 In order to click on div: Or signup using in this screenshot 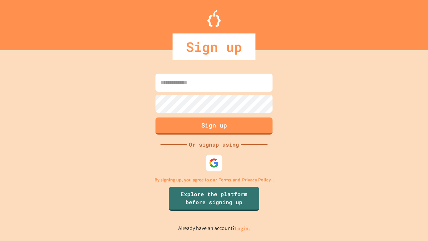, I will do `click(214, 144)`.